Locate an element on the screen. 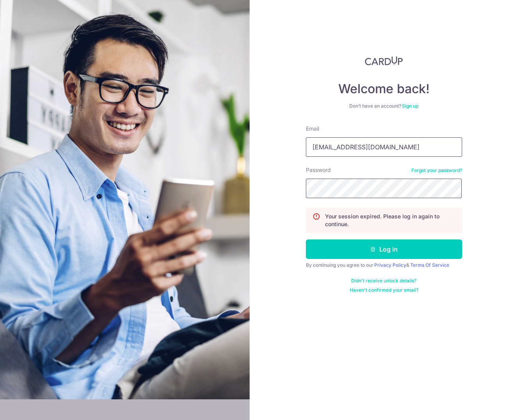 This screenshot has height=420, width=518. p: Your session expired. Please log in again to continue. is located at coordinates (390, 220).